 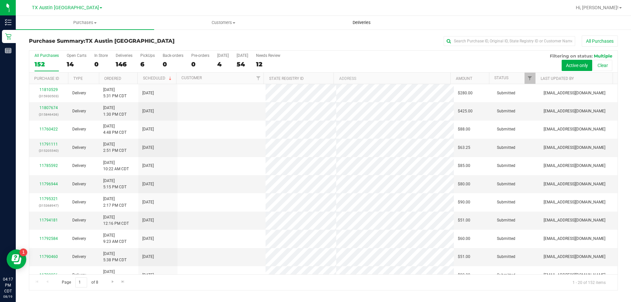 I want to click on span: 1 - 20 of 152 items, so click(x=589, y=282).